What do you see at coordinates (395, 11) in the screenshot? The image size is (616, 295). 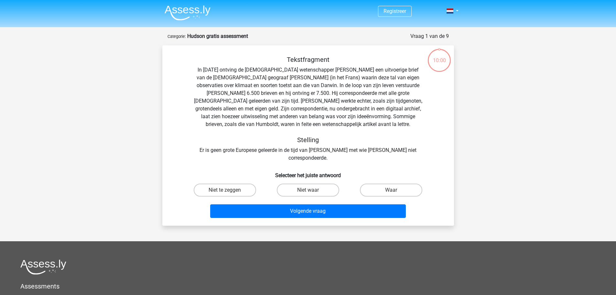 I see `a: Registreer` at bounding box center [395, 11].